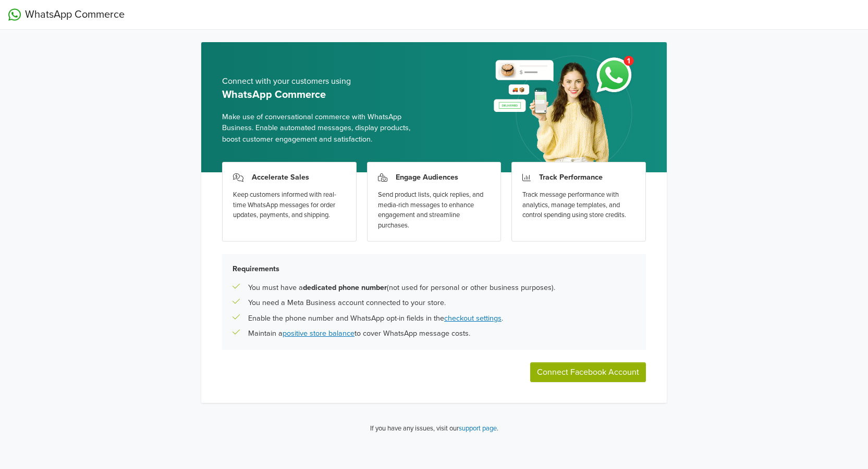 This screenshot has width=868, height=469. I want to click on div: Track message performance with analytics, manage templates, and control spending using store cred..., so click(578, 205).